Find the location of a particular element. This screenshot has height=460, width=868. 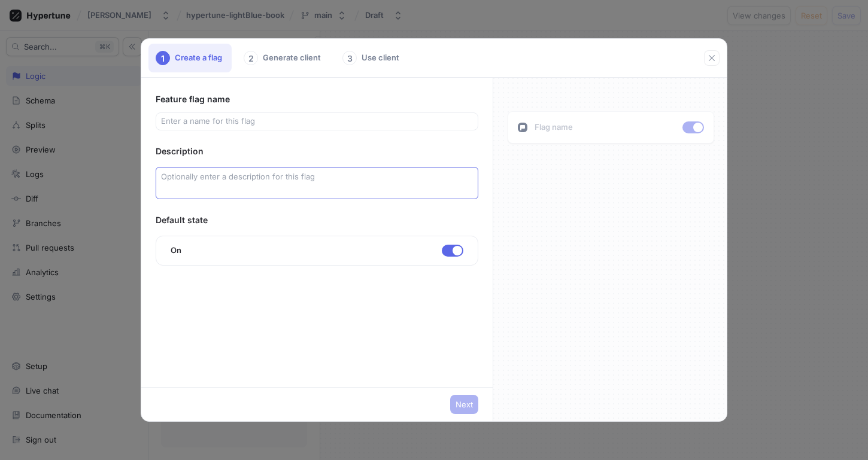

input: Enter a name for this flag is located at coordinates (316, 121).